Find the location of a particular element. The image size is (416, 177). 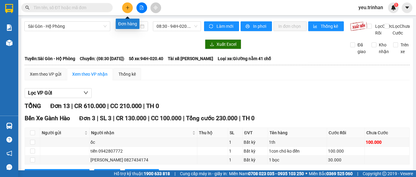

div: Thống kê is located at coordinates (127, 74).